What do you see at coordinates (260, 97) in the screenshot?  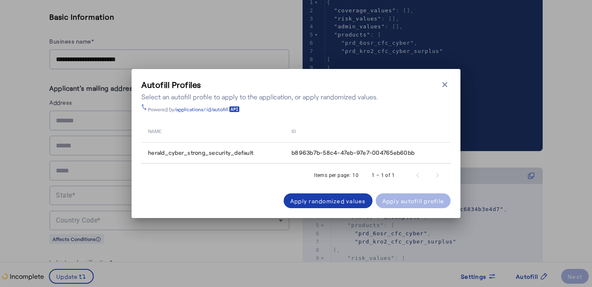 I see `div: Select an autofill profile to apply to the application, or apply randomized values.` at bounding box center [260, 97].